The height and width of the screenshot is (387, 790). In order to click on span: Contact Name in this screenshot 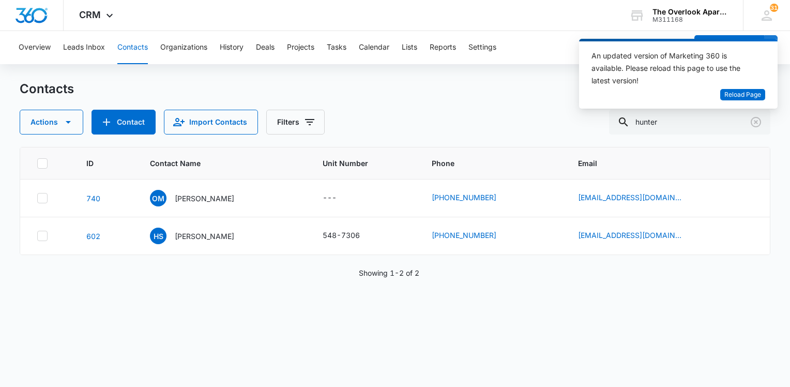, I will do `click(216, 163)`.